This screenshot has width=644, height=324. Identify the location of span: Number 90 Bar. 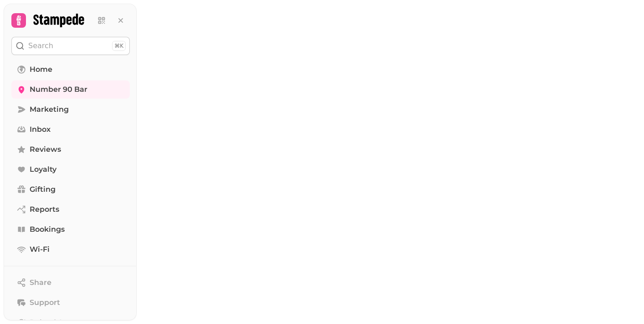
(59, 90).